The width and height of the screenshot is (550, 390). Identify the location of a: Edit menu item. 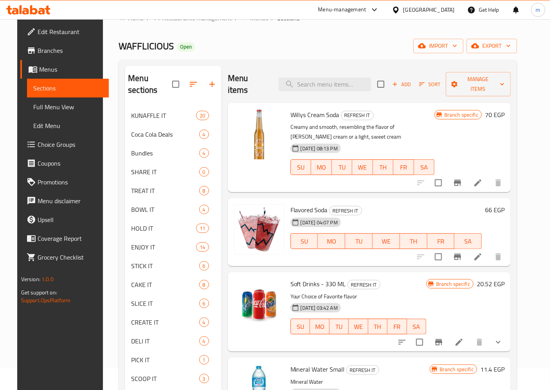
(459, 342).